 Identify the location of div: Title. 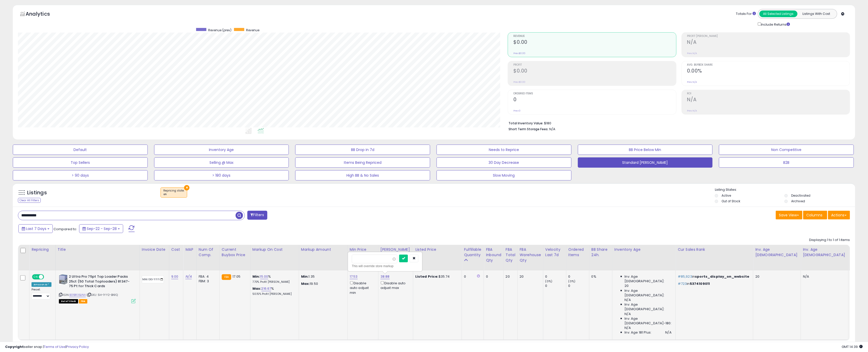
(97, 249).